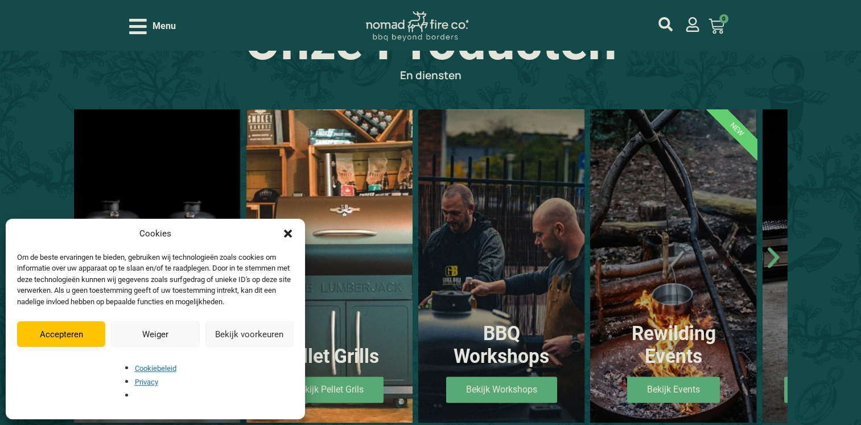  What do you see at coordinates (249, 334) in the screenshot?
I see `button: Bekijk voorkeuren` at bounding box center [249, 334].